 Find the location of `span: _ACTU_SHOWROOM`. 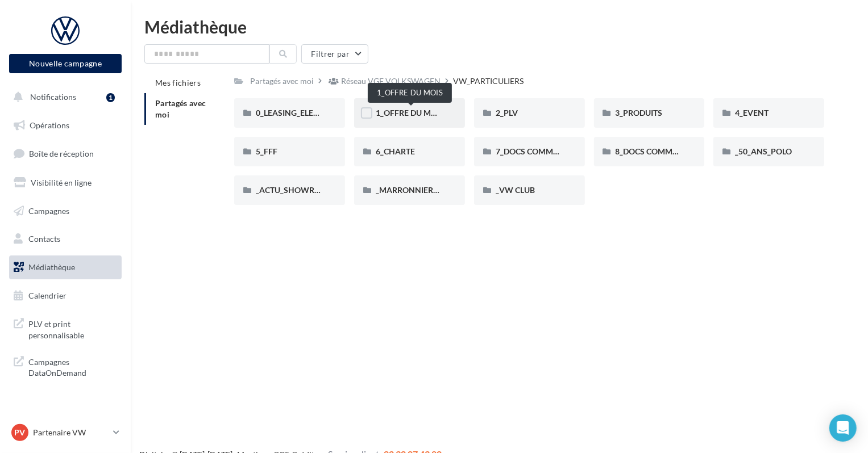

span: _ACTU_SHOWROOM is located at coordinates (295, 189).